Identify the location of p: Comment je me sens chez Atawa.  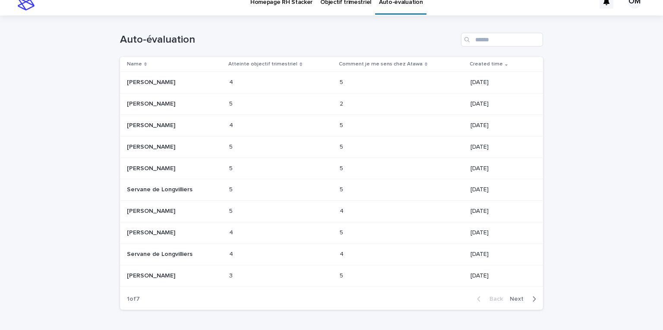
(380, 64).